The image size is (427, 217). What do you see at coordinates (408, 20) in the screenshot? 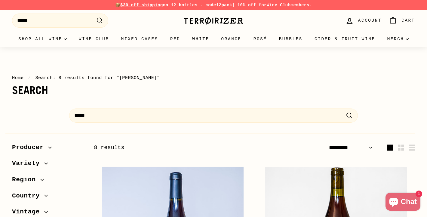
I see `span: Cart` at bounding box center [408, 20].